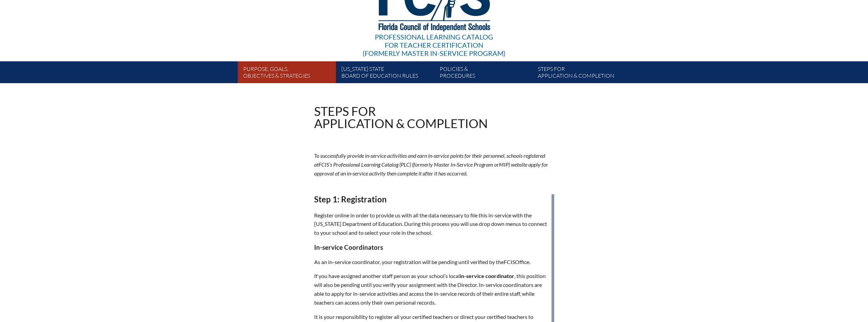 The width and height of the screenshot is (868, 322). I want to click on a: Policies &Procedures, so click(486, 74).